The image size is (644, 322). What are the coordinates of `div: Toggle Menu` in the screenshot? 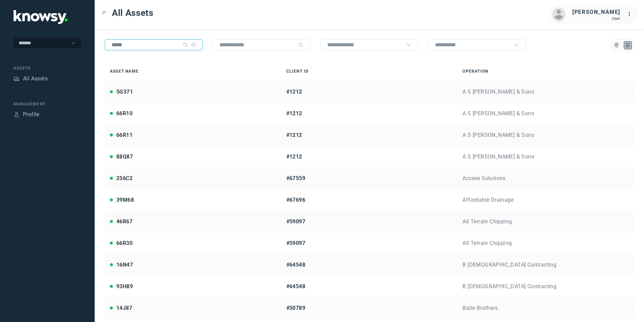 It's located at (104, 13).